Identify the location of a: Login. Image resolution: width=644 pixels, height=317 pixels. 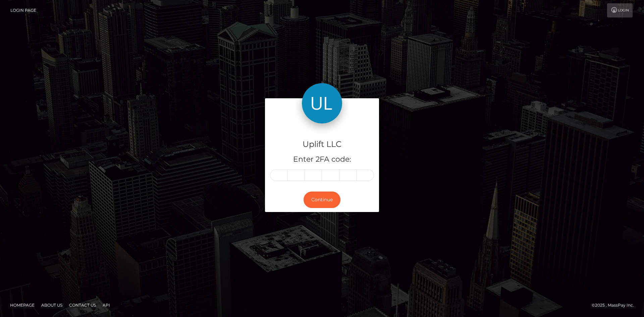
(619, 10).